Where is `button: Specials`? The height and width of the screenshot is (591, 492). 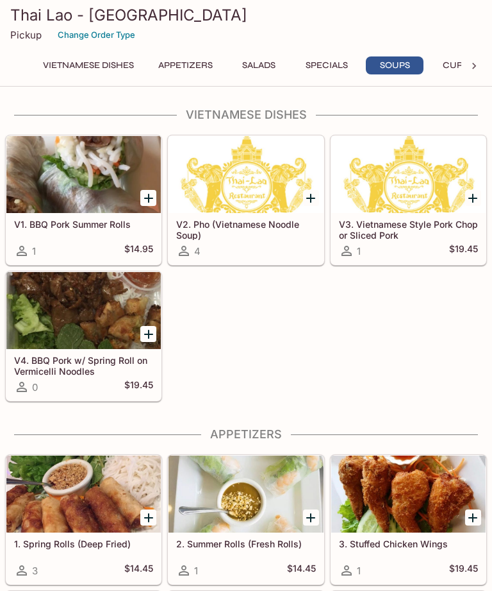 button: Specials is located at coordinates (327, 65).